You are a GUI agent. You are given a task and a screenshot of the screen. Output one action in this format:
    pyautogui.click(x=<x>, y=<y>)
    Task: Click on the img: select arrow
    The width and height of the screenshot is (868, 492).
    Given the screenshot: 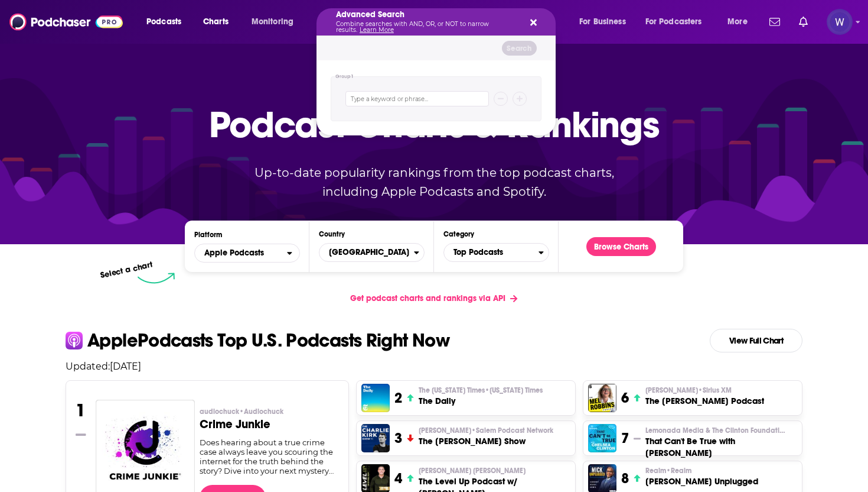 What is the action you would take?
    pyautogui.click(x=156, y=278)
    